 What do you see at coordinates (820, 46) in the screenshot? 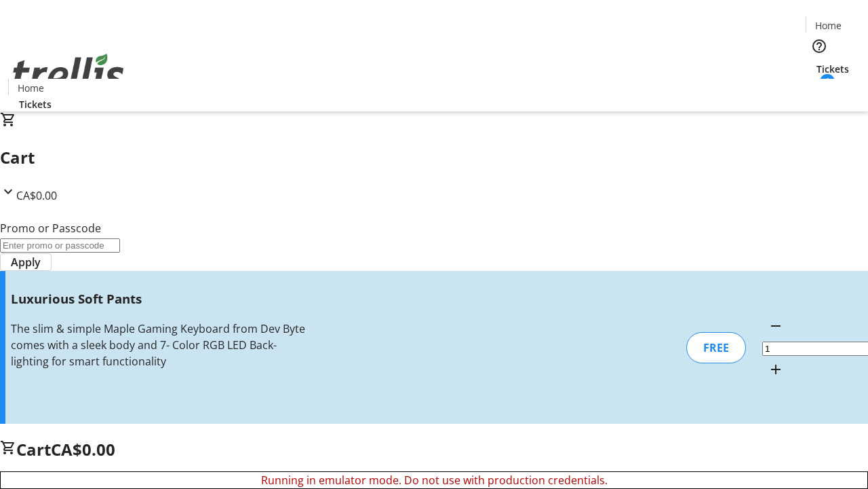
I see `button: Help` at bounding box center [820, 46].